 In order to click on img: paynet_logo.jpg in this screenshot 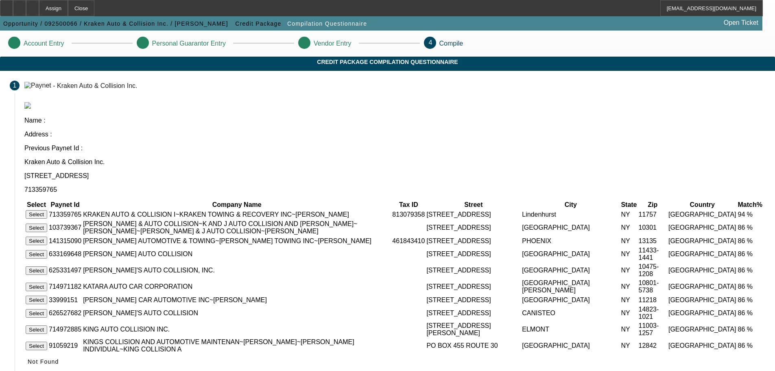, I will do `click(28, 105)`.